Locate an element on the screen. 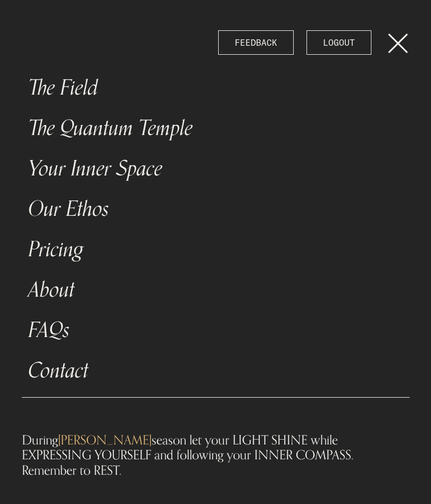 This screenshot has height=504, width=431. a: Your Inner Space is located at coordinates (215, 169).